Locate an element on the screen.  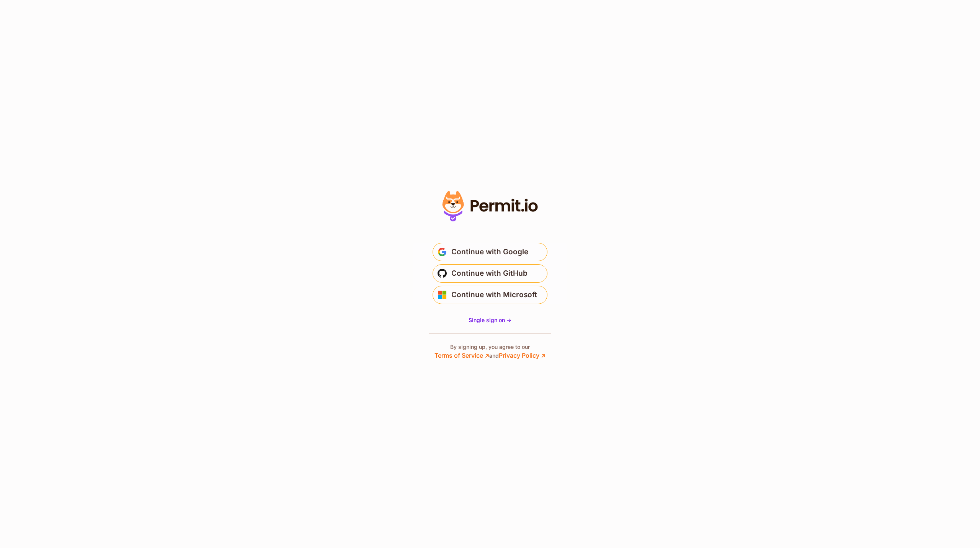
a: Terms of Service ↗ is located at coordinates (462, 356).